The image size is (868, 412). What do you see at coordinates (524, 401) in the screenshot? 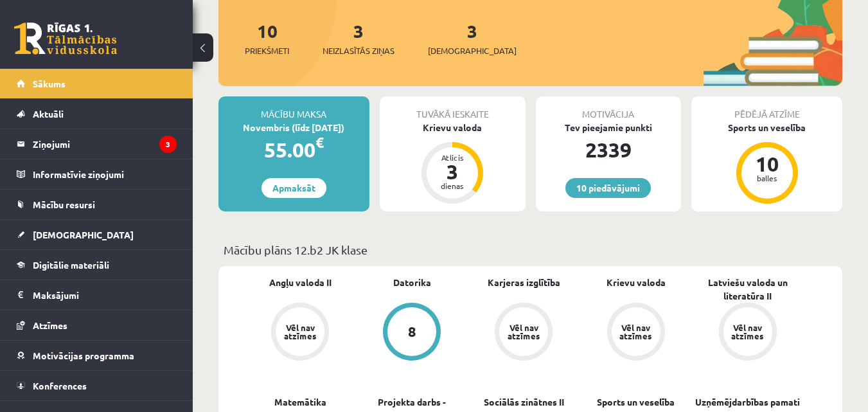
I see `a: Sociālās zinātnes II` at bounding box center [524, 401].